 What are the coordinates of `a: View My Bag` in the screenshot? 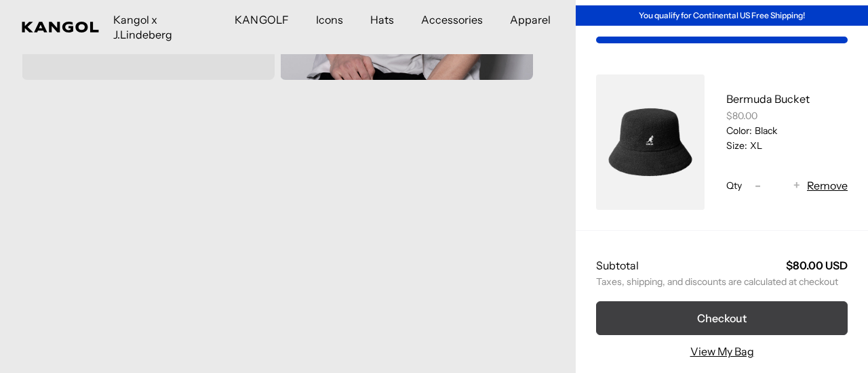 It's located at (722, 352).